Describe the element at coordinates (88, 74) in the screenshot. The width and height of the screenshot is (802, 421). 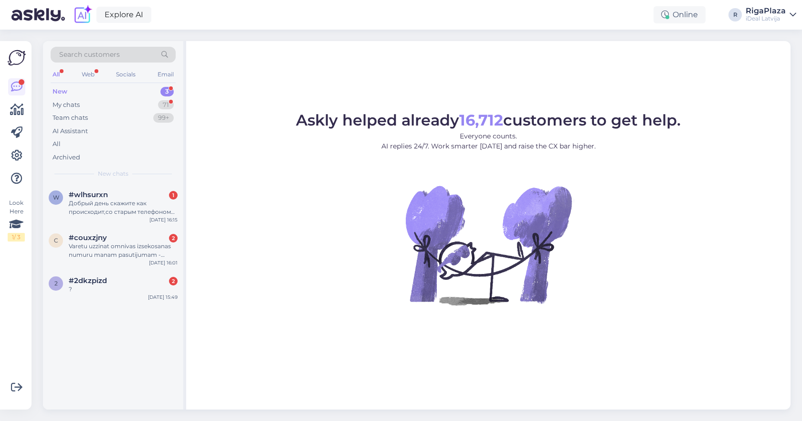
I see `div: Web` at that location.